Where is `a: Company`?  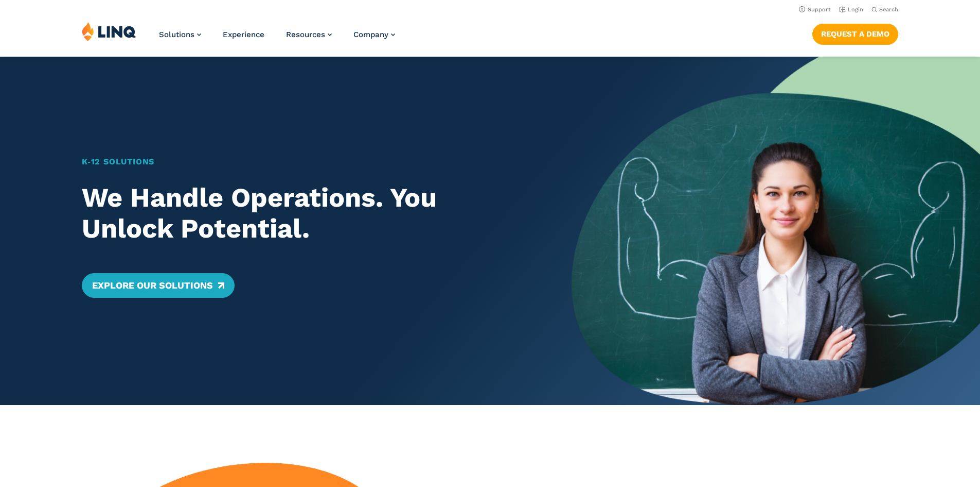
a: Company is located at coordinates (374, 35).